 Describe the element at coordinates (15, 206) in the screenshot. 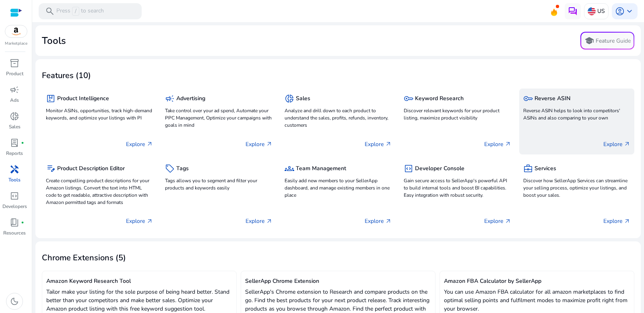

I see `p: Developers` at that location.